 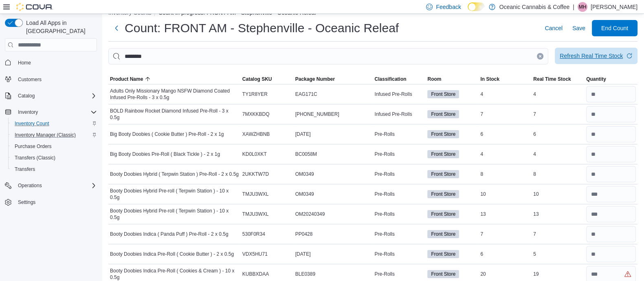 I want to click on span: Settings, so click(x=26, y=202).